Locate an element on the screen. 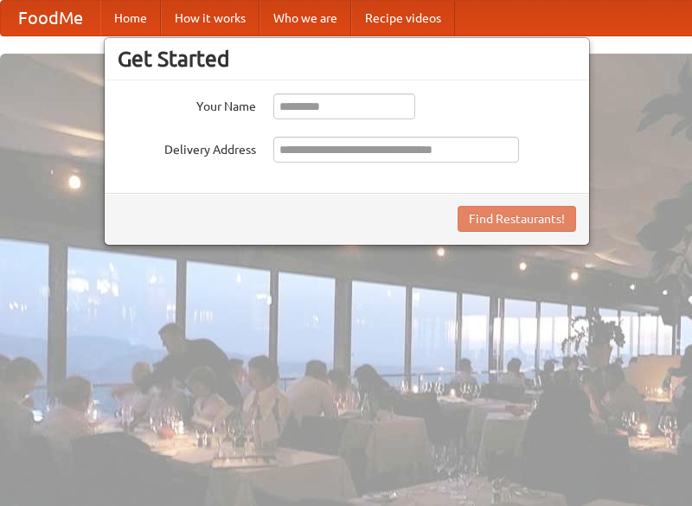  a: Who we are is located at coordinates (305, 18).